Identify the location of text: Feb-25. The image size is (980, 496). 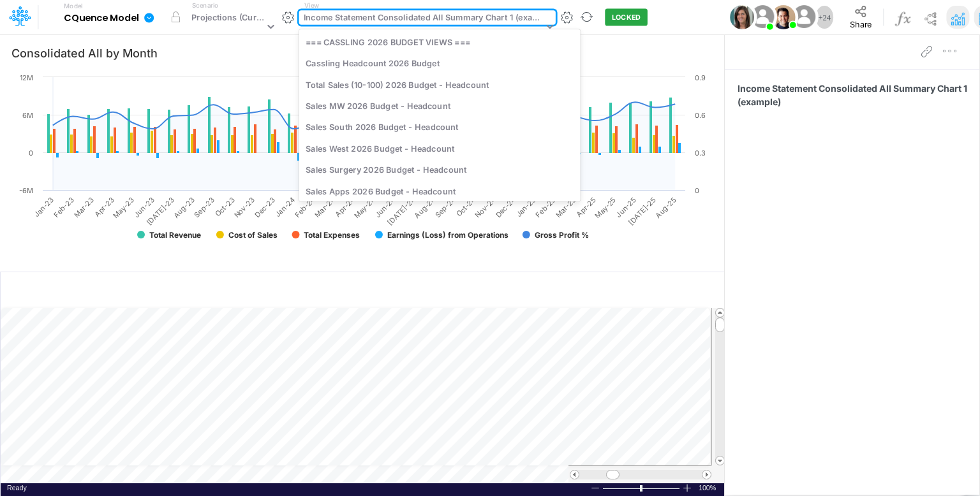
(545, 207).